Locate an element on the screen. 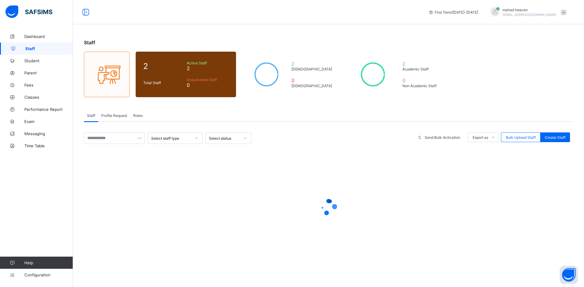 This screenshot has width=584, height=287. span: Configuration is located at coordinates (48, 275).